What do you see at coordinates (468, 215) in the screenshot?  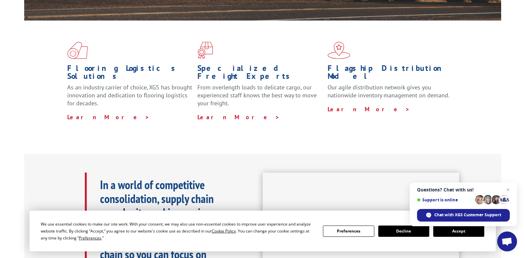 I see `span: Chat with XGS Customer Support` at bounding box center [468, 215].